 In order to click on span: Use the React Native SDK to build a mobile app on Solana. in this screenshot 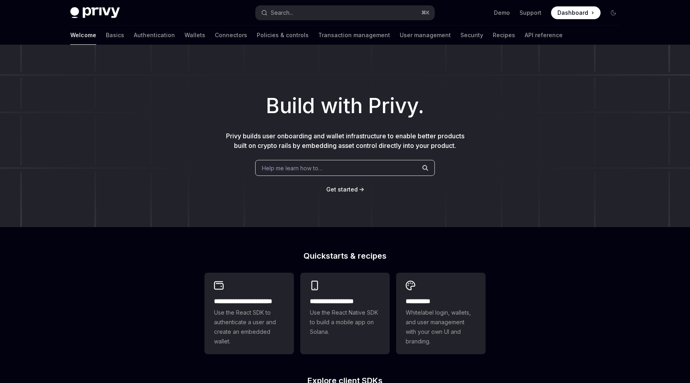, I will do `click(345, 322)`.